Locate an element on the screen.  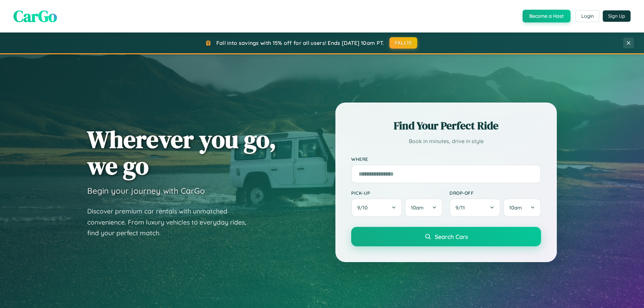
button: Search Cars is located at coordinates (446, 236).